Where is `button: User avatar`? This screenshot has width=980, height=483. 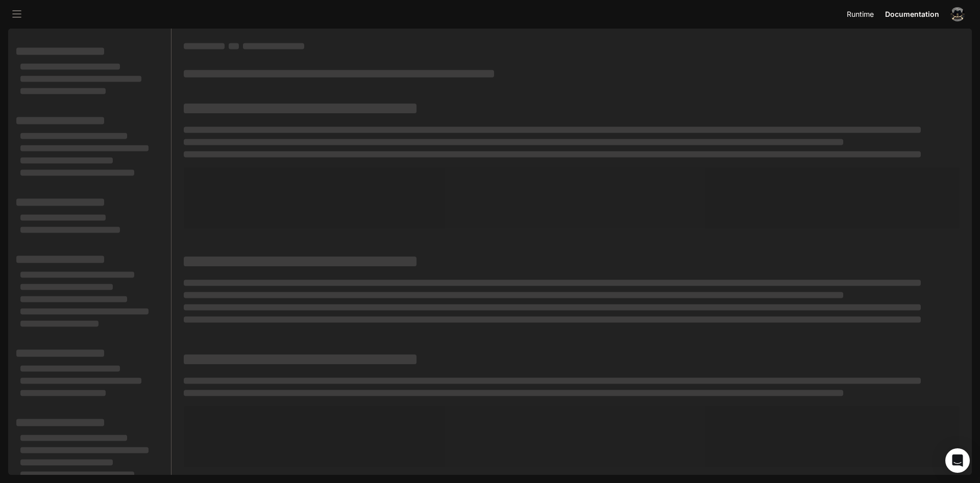
button: User avatar is located at coordinates (958, 14).